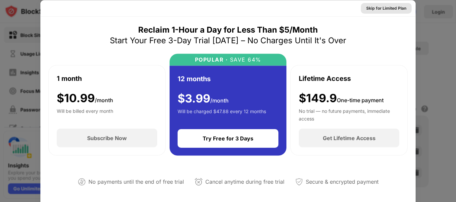 The width and height of the screenshot is (456, 202). Describe the element at coordinates (85, 114) in the screenshot. I see `div: Will be billed every month` at that location.